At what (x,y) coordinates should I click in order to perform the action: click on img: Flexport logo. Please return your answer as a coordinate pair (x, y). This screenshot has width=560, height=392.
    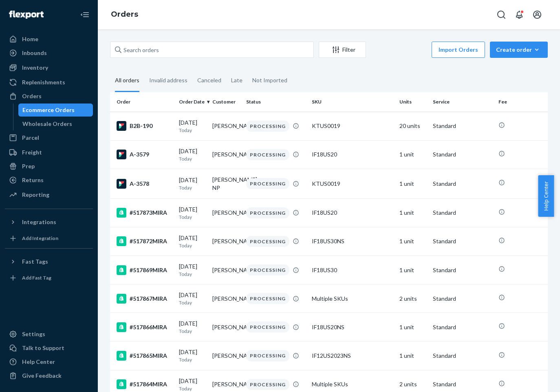
    Looking at the image, I should click on (26, 15).